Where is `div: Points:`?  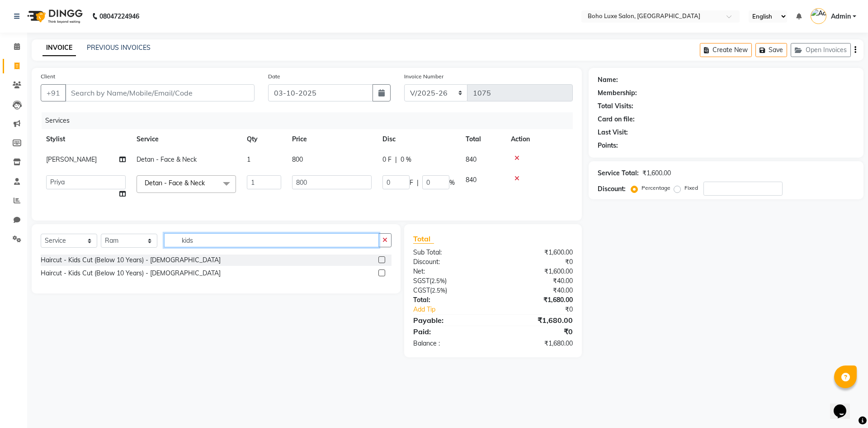
div: Points: is located at coordinates (608, 146).